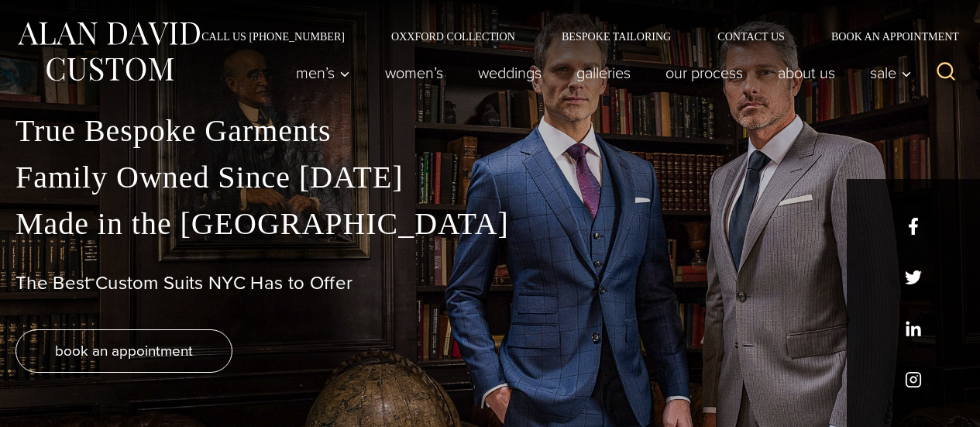 The width and height of the screenshot is (980, 427). What do you see at coordinates (109, 51) in the screenshot?
I see `img: Alan David Custom` at bounding box center [109, 51].